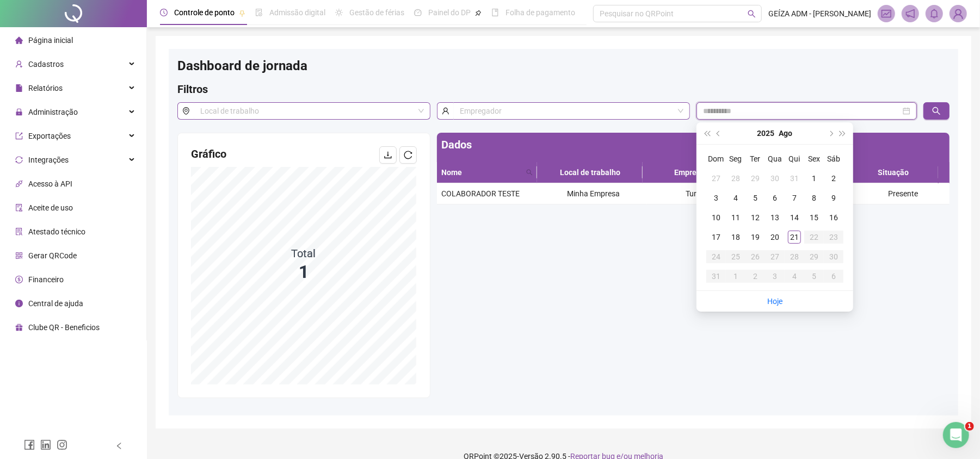  I want to click on span: Gráfico, so click(208, 154).